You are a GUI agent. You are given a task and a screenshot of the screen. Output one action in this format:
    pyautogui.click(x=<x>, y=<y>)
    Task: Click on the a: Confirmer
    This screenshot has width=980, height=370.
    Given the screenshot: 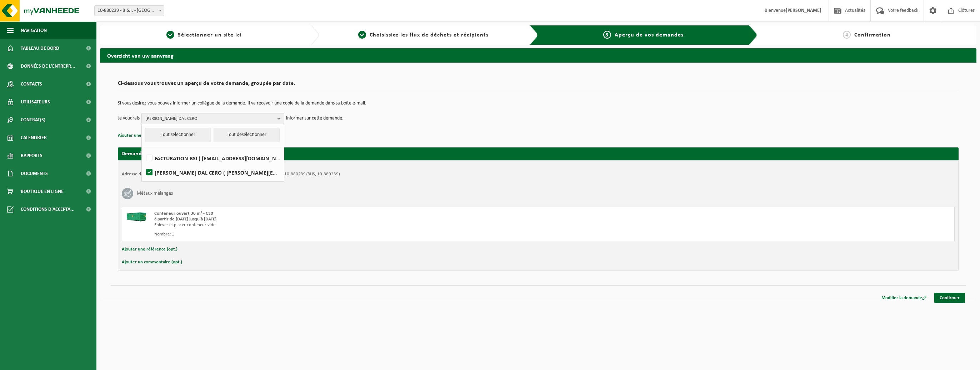 What is the action you would take?
    pyautogui.click(x=949, y=298)
    